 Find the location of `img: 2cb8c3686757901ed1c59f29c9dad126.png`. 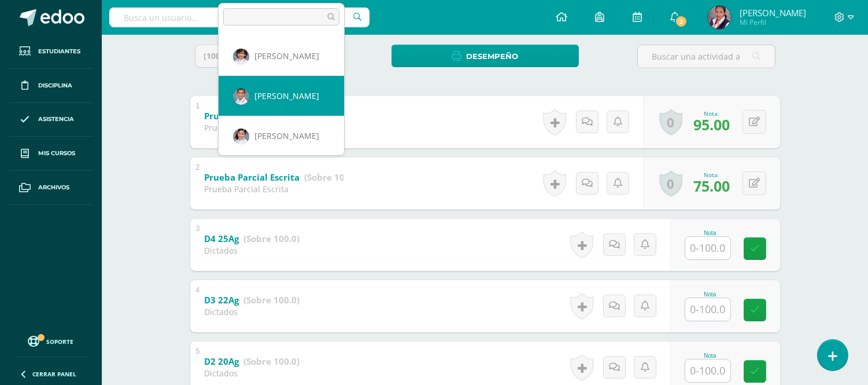

img: 2cb8c3686757901ed1c59f29c9dad126.png is located at coordinates (241, 137).